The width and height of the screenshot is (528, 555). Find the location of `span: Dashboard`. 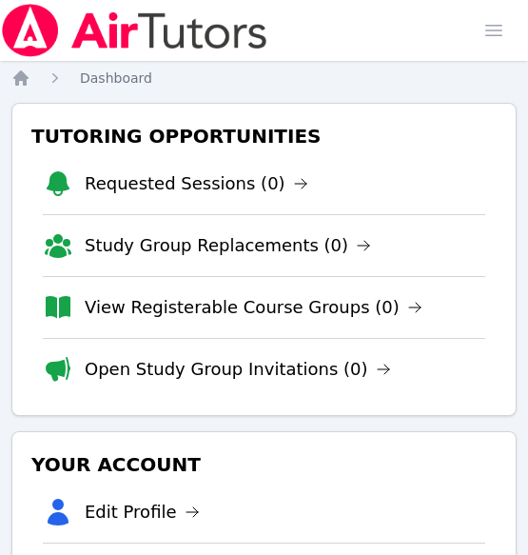

span: Dashboard is located at coordinates (116, 78).